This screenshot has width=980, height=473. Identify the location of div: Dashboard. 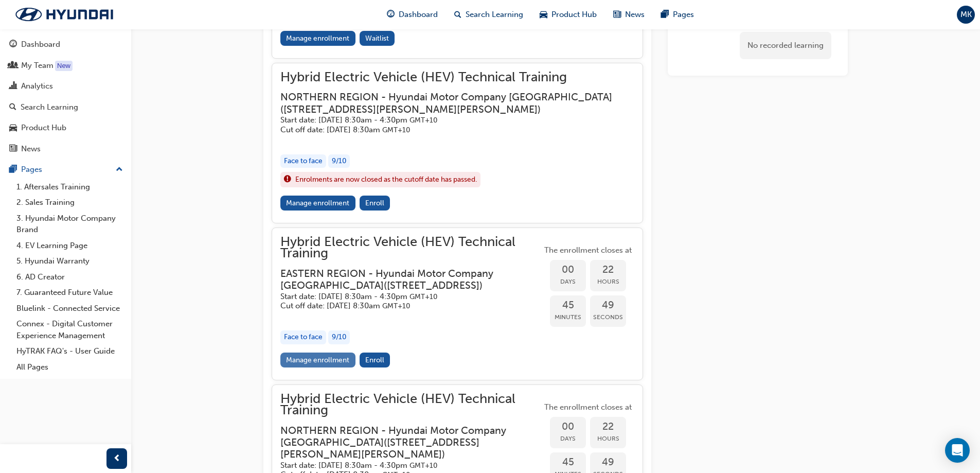
(41, 45).